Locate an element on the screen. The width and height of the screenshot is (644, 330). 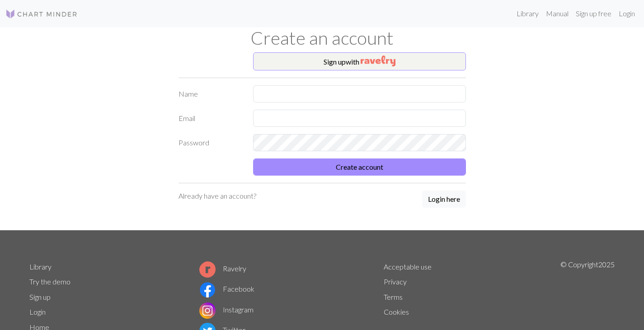
h1: Create an account is located at coordinates (322, 38).